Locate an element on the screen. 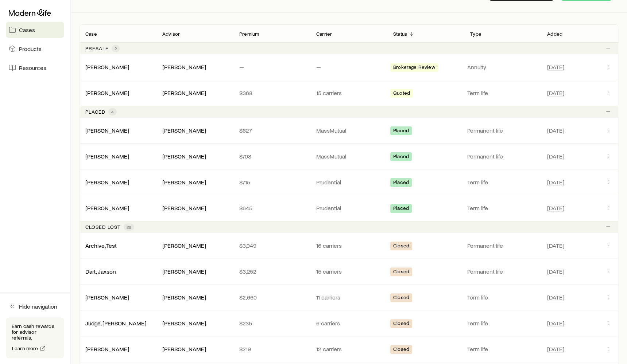 The image size is (627, 364). p: Status is located at coordinates (400, 34).